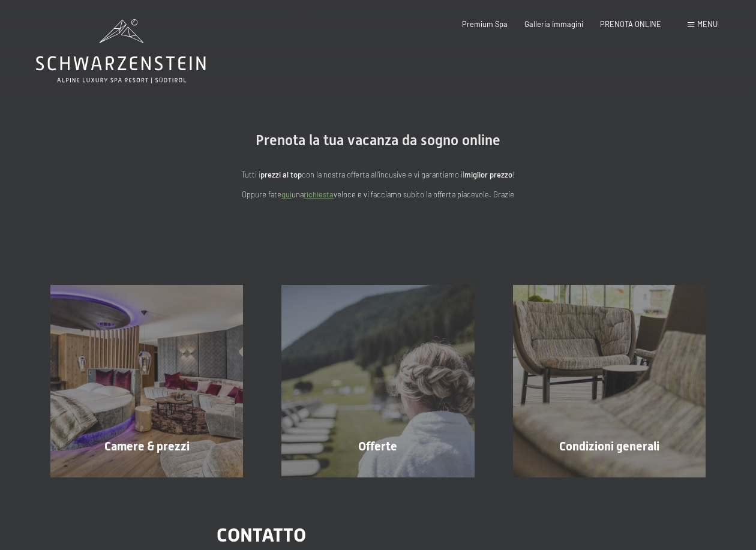  What do you see at coordinates (378, 195) in the screenshot?
I see `p: Oppure fate una veloce e vi facciamo subito la offerta piacevole. Grazie` at bounding box center [378, 195].